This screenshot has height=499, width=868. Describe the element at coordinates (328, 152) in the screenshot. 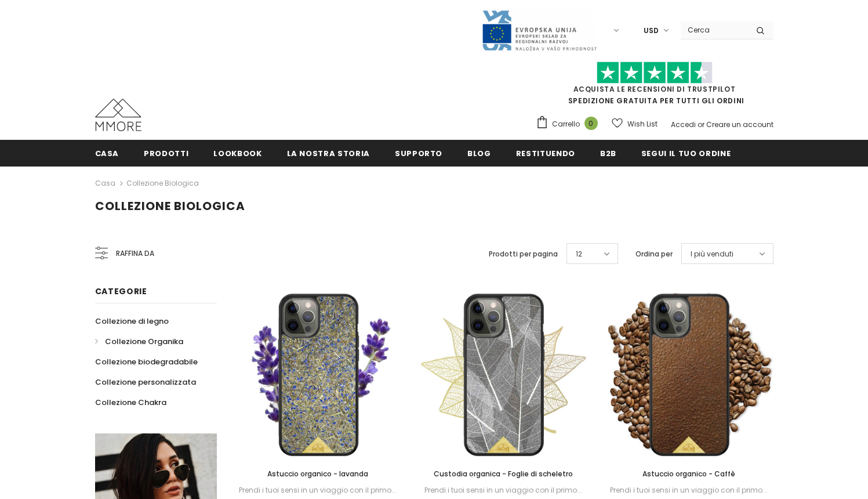

I see `a: La nostra storia` at that location.